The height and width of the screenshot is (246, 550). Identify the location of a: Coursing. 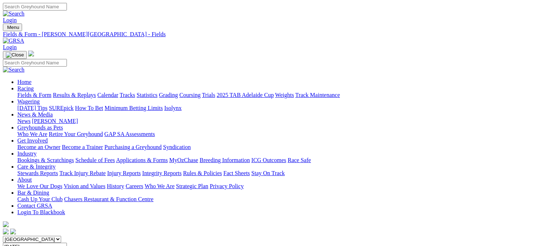
(190, 95).